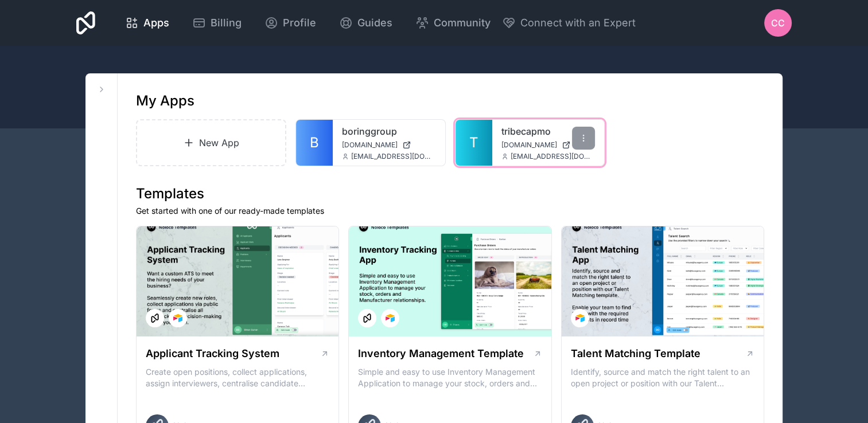 This screenshot has width=868, height=423. I want to click on span: Apps, so click(156, 23).